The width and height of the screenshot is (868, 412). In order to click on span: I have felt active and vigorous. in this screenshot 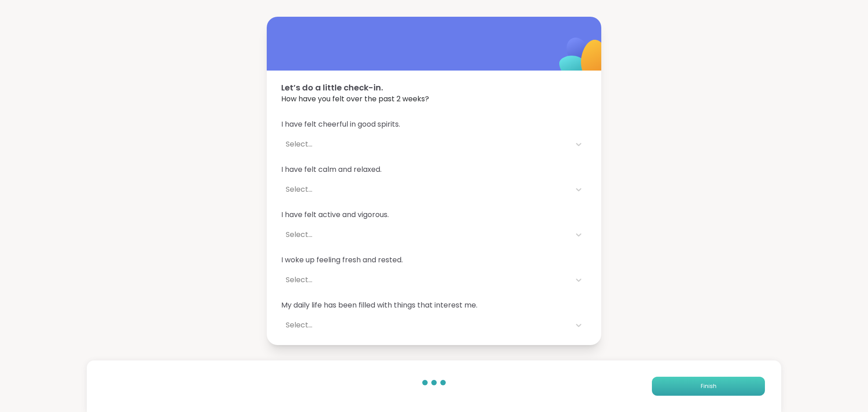, I will do `click(434, 215)`.